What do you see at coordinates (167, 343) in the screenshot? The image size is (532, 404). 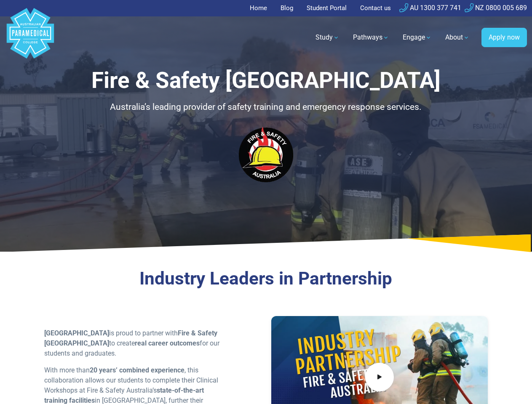 I see `strong: real career outcomes` at bounding box center [167, 343].